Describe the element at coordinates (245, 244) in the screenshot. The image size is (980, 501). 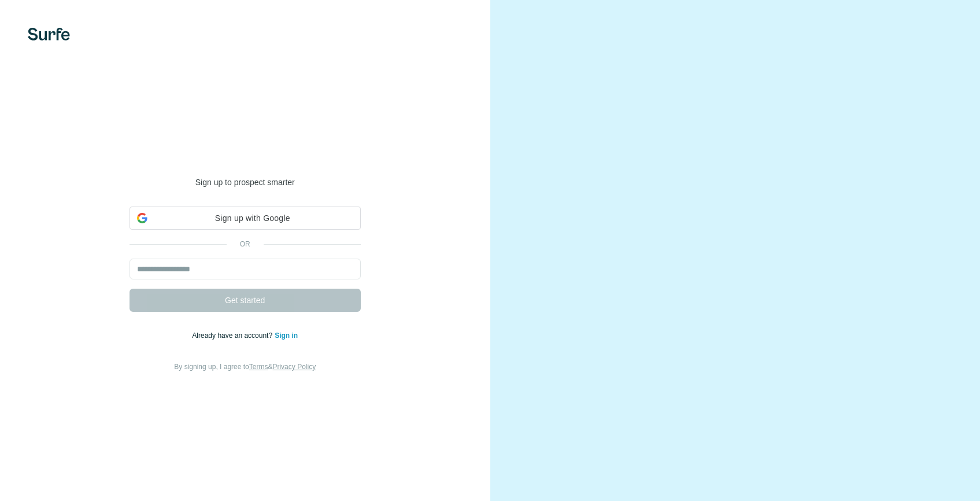
I see `p: or` at that location.